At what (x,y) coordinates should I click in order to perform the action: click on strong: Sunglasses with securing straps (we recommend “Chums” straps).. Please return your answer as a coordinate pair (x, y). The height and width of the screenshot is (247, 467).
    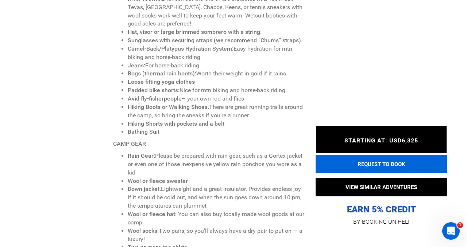
    Looking at the image, I should click on (215, 40).